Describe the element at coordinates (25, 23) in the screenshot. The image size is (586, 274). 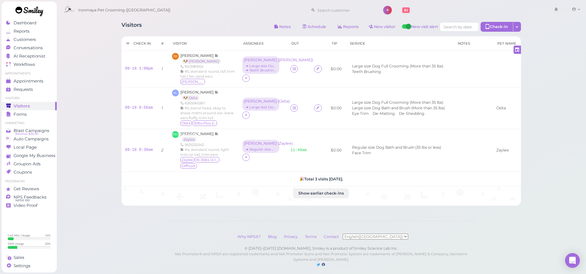
I see `span: Dashboard` at that location.